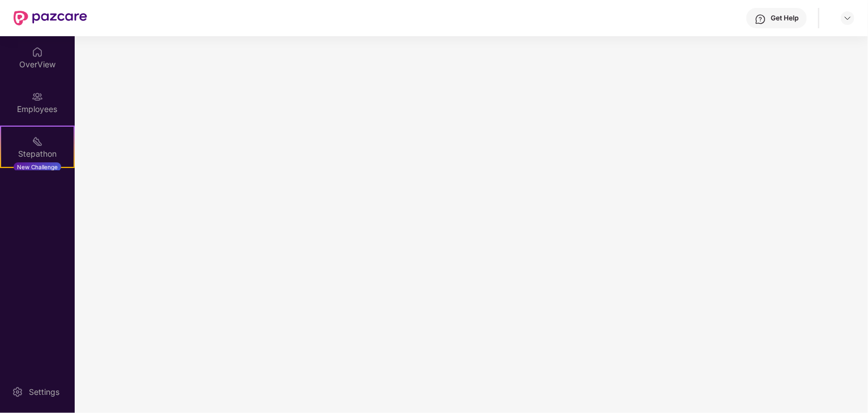 This screenshot has width=868, height=413. Describe the element at coordinates (848, 18) in the screenshot. I see `img: svg+xml;base64,PHN2ZyBpZD0iRHJvcGRvd24tMzJ4MzIiIHhtbG5zPSJodHRwOi8vd3d3LnczLm9yZy8yMDAwL3N2ZyIgd2...` at that location.